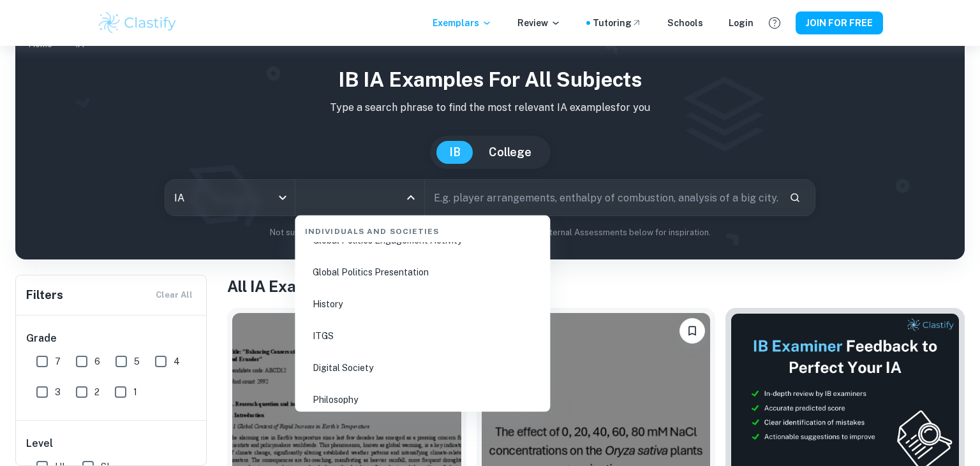 The width and height of the screenshot is (980, 466). What do you see at coordinates (490, 108) in the screenshot?
I see `p: Type a search phrase to find the most relevant IA examples for you` at bounding box center [490, 108].